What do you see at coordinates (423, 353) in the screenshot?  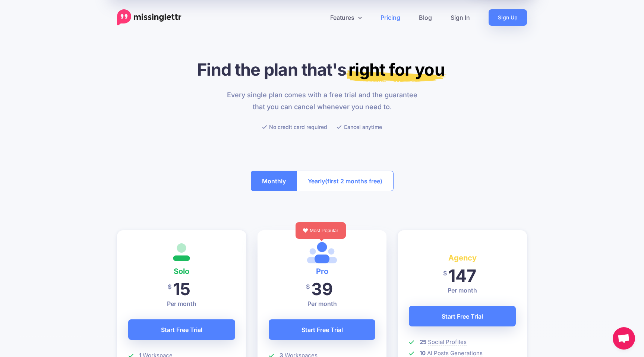 I see `b: 10` at bounding box center [423, 353].